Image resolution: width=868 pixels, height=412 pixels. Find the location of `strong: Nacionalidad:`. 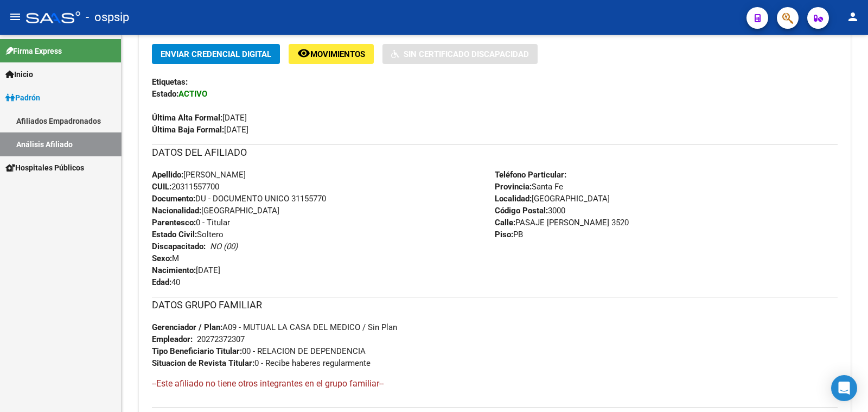

strong: Nacionalidad: is located at coordinates (176, 211).